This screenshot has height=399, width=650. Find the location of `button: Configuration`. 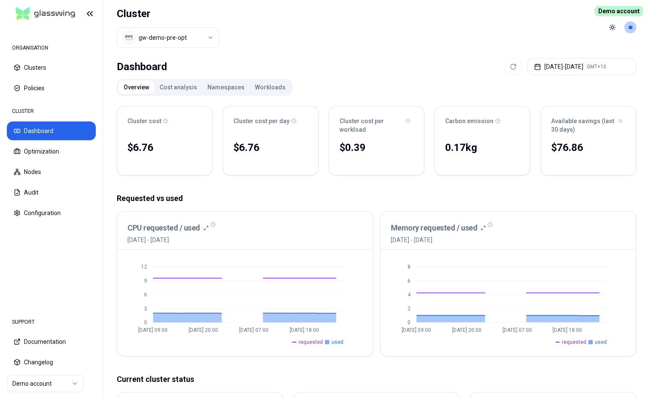

button: Configuration is located at coordinates (51, 213).